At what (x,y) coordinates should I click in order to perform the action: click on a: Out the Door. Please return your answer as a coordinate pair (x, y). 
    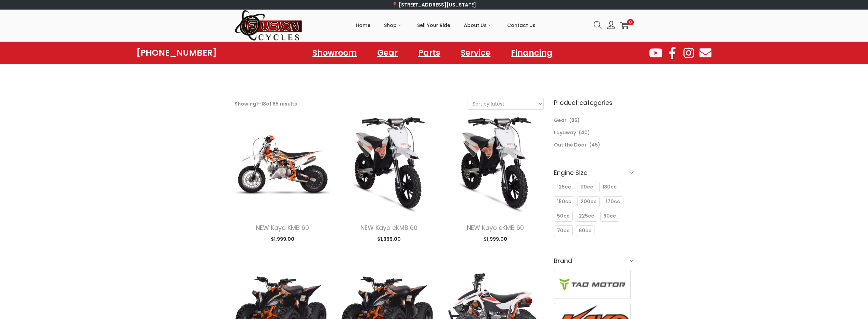
    Looking at the image, I should click on (570, 145).